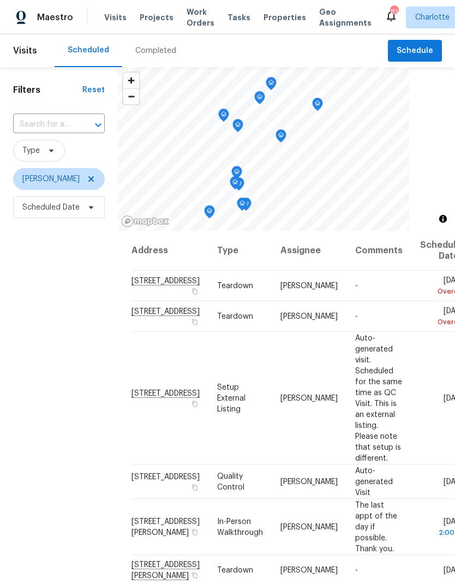 Image resolution: width=455 pixels, height=584 pixels. Describe the element at coordinates (44, 125) in the screenshot. I see `input: Search for an address...` at that location.